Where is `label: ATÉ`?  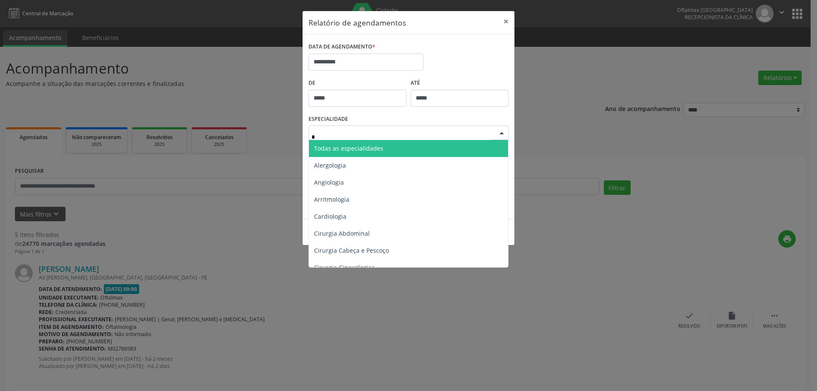 label: ATÉ is located at coordinates (459, 83).